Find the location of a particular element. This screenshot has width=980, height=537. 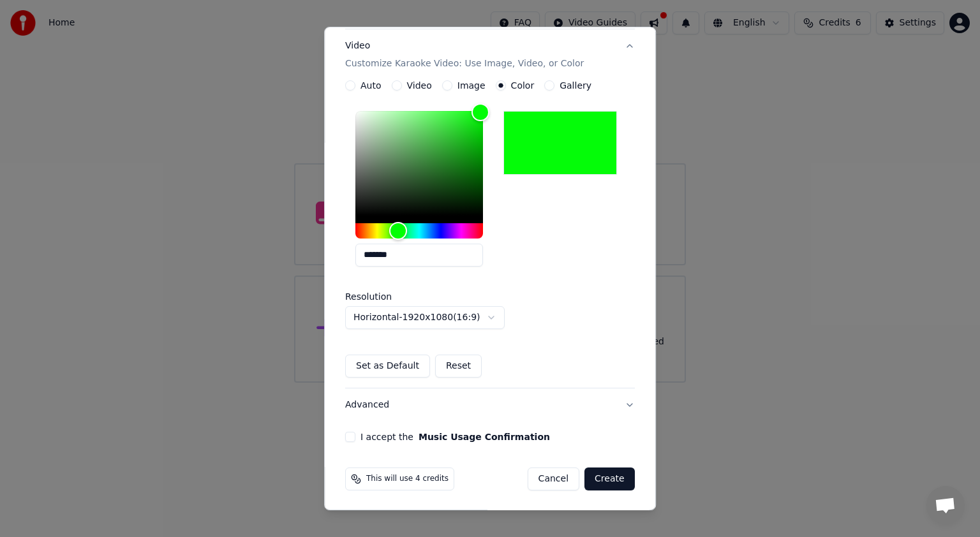

label: Gallery is located at coordinates (576, 85).